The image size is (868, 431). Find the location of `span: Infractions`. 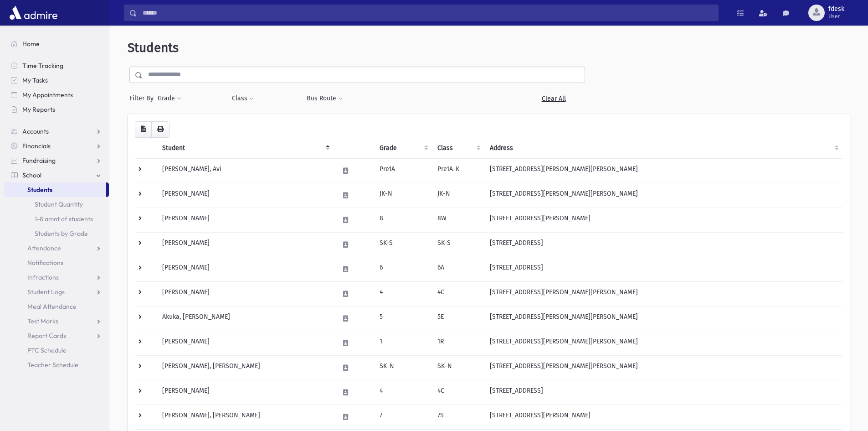

span: Infractions is located at coordinates (42, 277).